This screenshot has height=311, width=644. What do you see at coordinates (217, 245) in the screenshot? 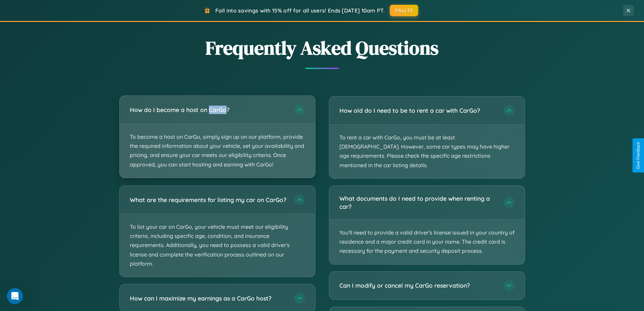
I see `p: To list your car on CarGo, your vehicle must meet our eligibility criteria, including specific ag...` at bounding box center [217, 245].